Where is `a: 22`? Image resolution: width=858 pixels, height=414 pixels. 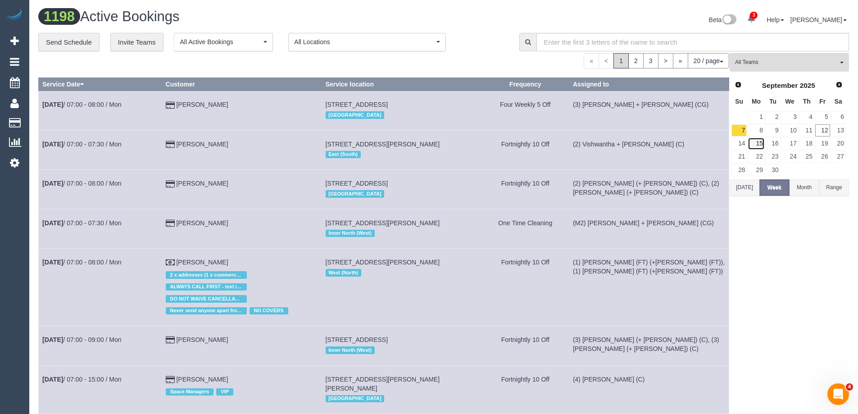
a: 22 is located at coordinates (756, 157).